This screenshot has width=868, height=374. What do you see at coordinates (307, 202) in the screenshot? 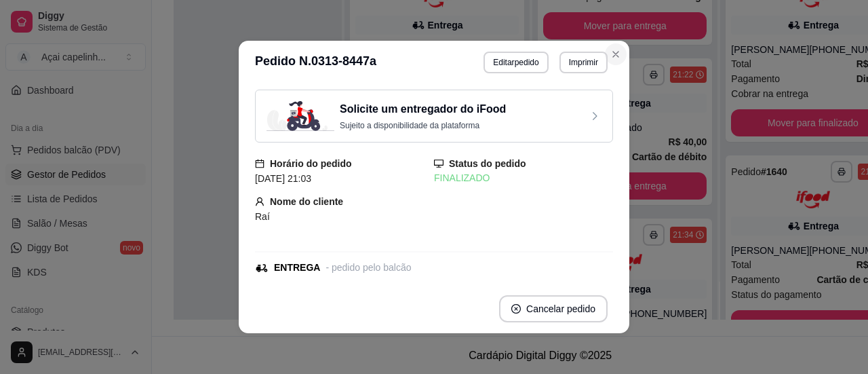
I see `strong: Nome do cliente` at bounding box center [307, 202].